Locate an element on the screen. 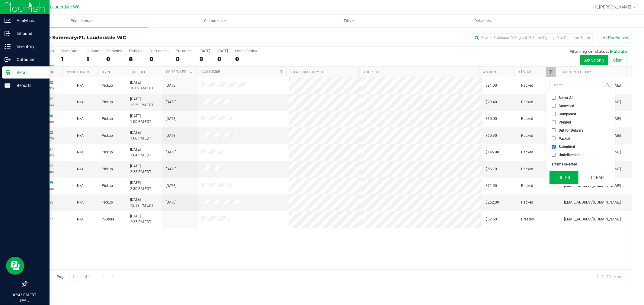 The height and width of the screenshot is (305, 644). span: $71.00 is located at coordinates (491, 186).